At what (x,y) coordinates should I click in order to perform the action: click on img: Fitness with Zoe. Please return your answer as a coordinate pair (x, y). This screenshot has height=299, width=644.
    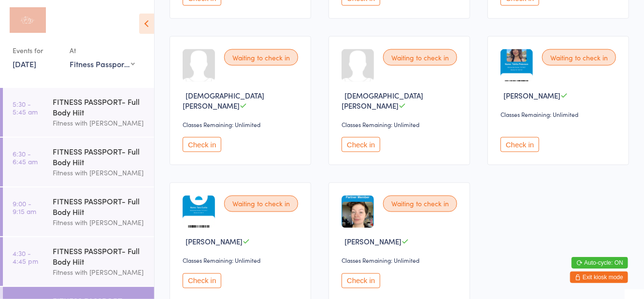
    Looking at the image, I should click on (28, 20).